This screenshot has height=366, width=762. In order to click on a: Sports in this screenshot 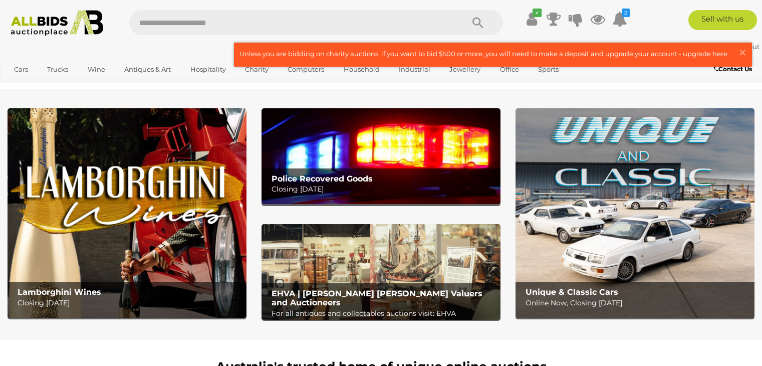, I will do `click(548, 69)`.